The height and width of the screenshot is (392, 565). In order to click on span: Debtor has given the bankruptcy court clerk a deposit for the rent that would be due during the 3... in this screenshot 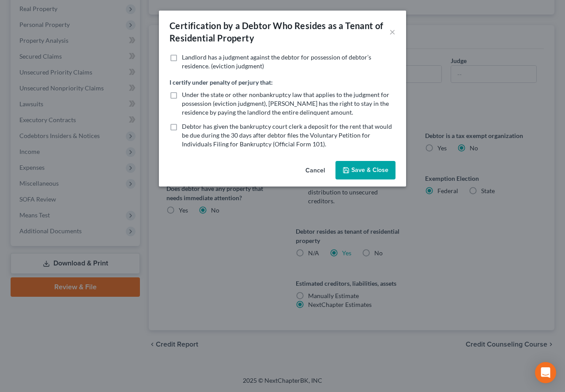, I will do `click(287, 135)`.